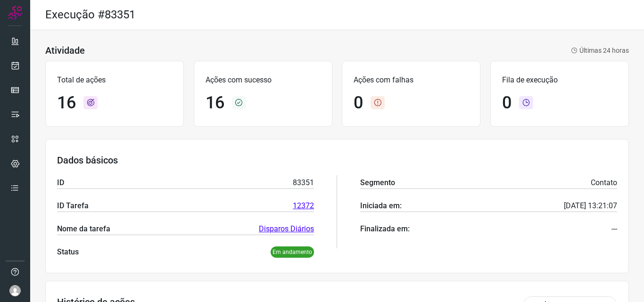 The image size is (644, 302). Describe the element at coordinates (90, 15) in the screenshot. I see `h2: Execução #83351` at that location.